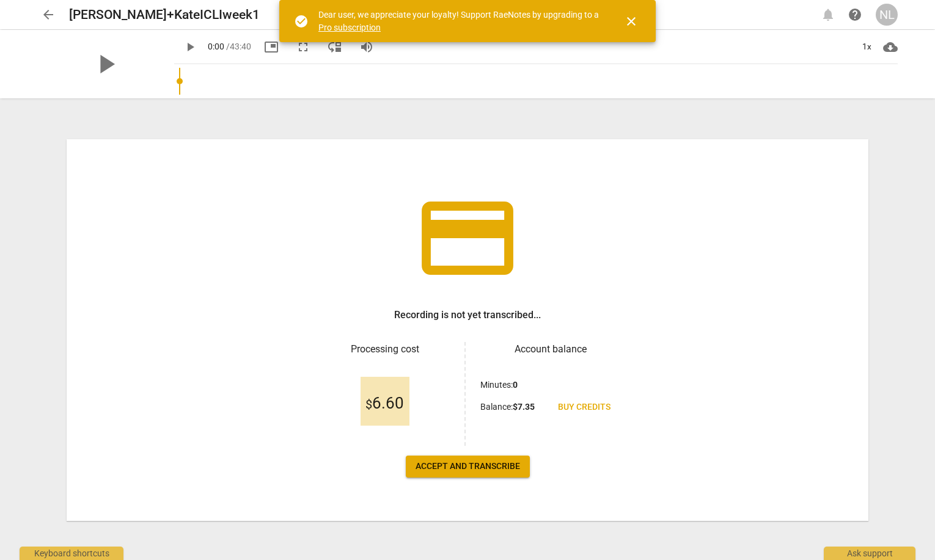  I want to click on span: 0:00, so click(216, 46).